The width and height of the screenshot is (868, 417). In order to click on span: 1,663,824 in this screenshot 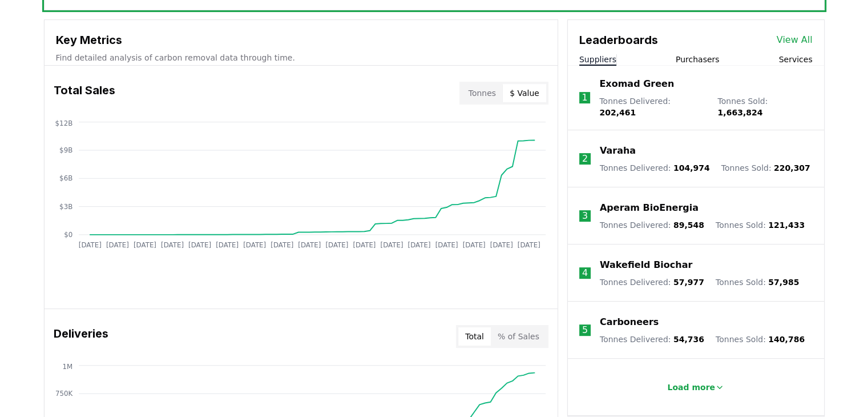, I will do `click(740, 112)`.